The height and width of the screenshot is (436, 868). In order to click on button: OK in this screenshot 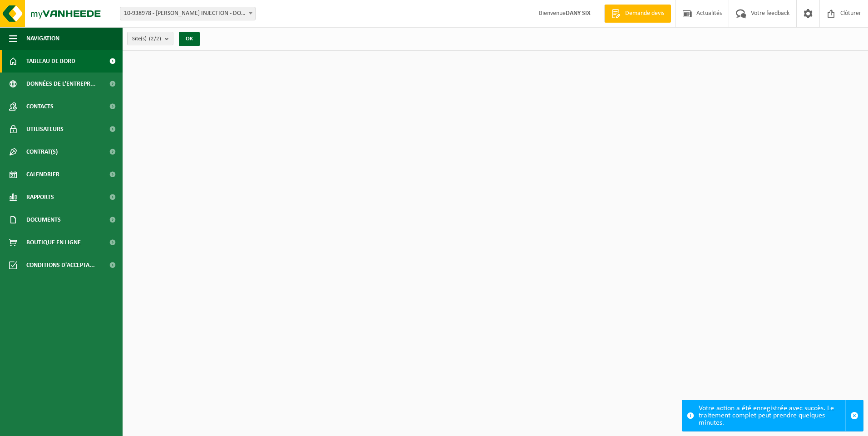, I will do `click(189, 39)`.